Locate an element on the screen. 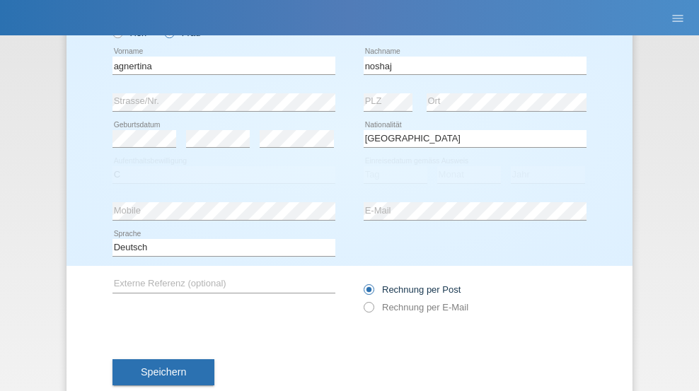  span: Speichern is located at coordinates (163, 372).